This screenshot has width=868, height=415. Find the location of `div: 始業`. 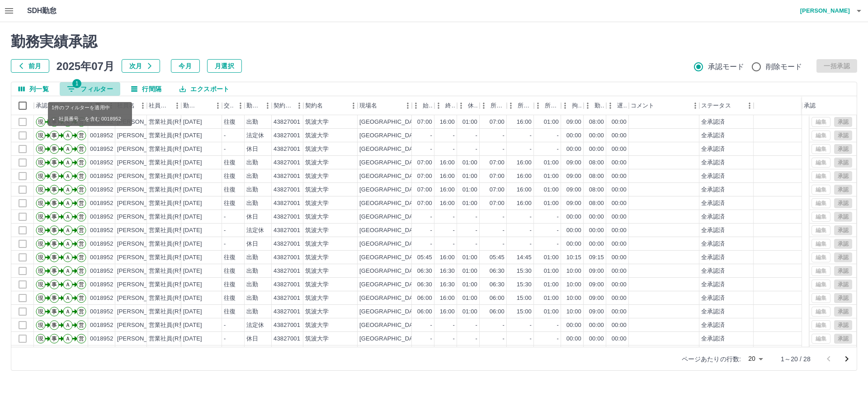

div: 始業 is located at coordinates (423, 106).